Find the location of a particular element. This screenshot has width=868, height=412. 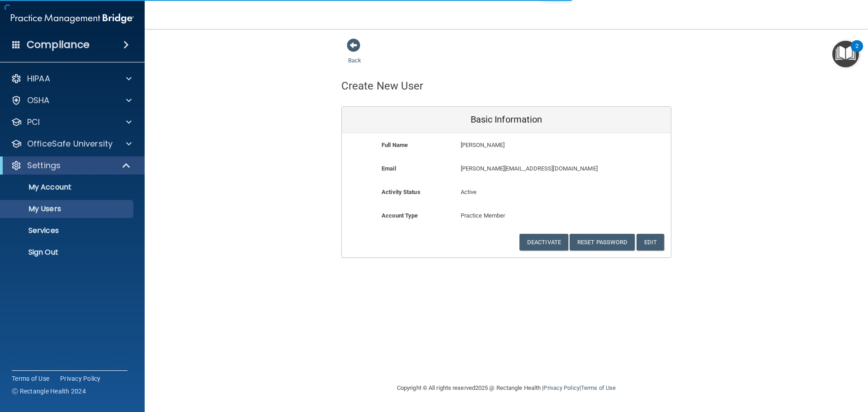

div: Basic Information is located at coordinates (506, 120).